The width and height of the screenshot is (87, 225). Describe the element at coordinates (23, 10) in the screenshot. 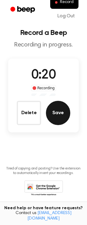

I see `a: Beep` at that location.